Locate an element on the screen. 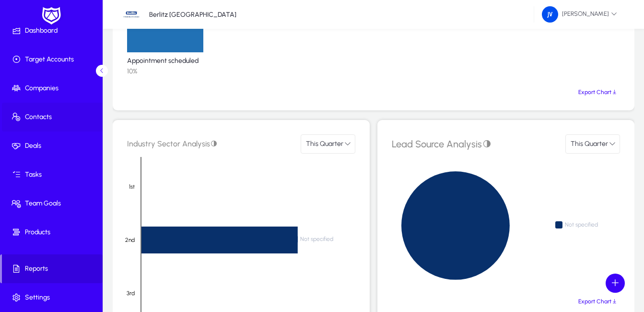 This screenshot has width=644, height=312. text: 1st is located at coordinates (132, 186).